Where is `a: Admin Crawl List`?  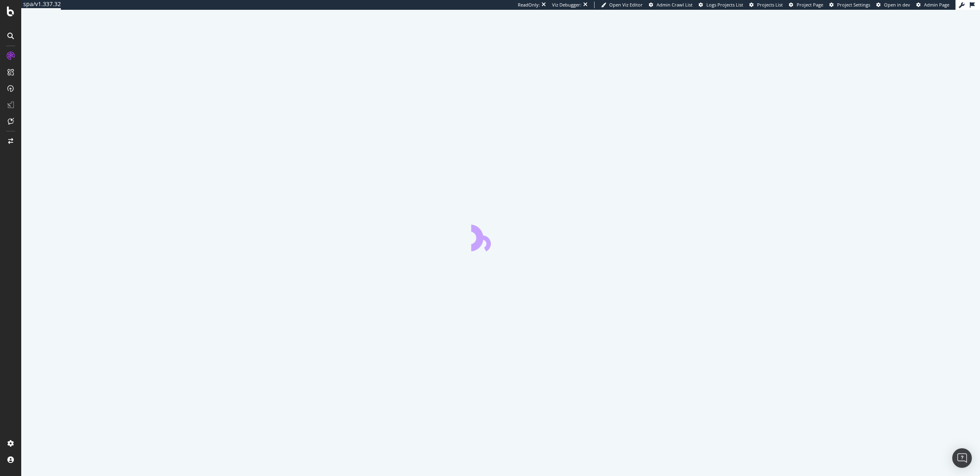 a: Admin Crawl List is located at coordinates (670, 5).